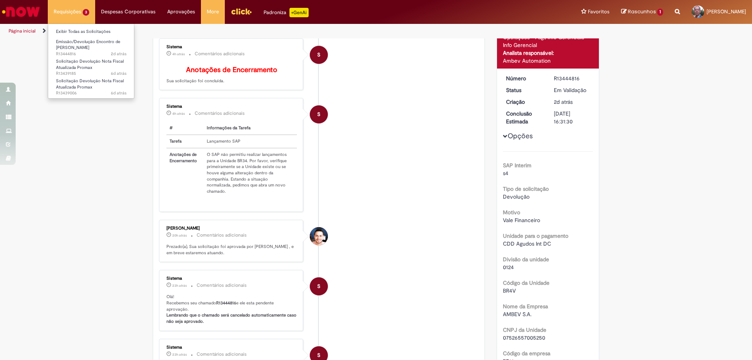  What do you see at coordinates (231, 70) in the screenshot?
I see `b: Anotações de Encerramento` at bounding box center [231, 70].